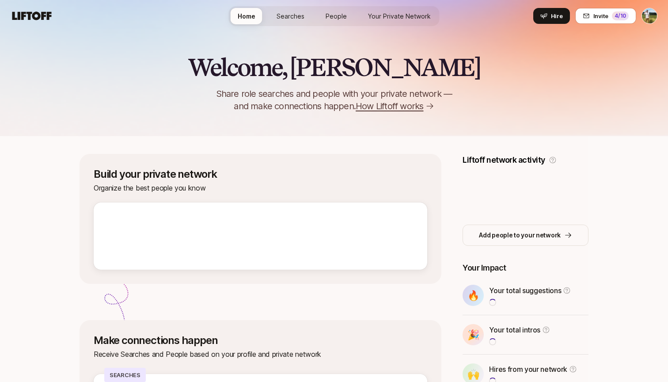 The height and width of the screenshot is (382, 668). I want to click on span: Searches, so click(290, 16).